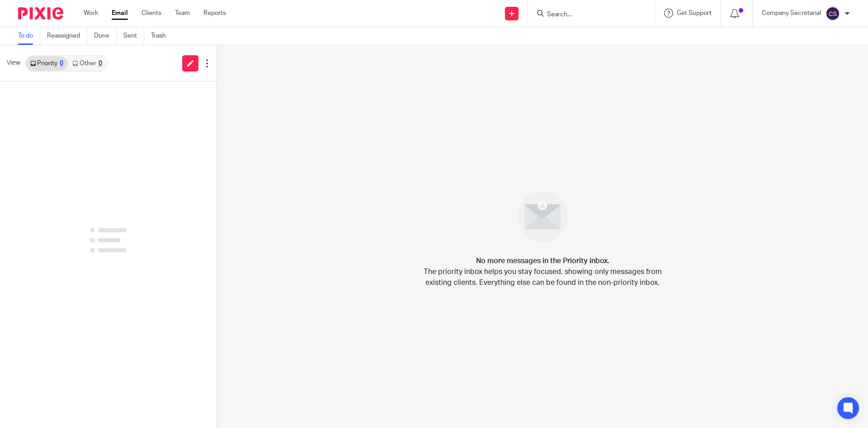 The width and height of the screenshot is (868, 428). What do you see at coordinates (151, 13) in the screenshot?
I see `a: Clients` at bounding box center [151, 13].